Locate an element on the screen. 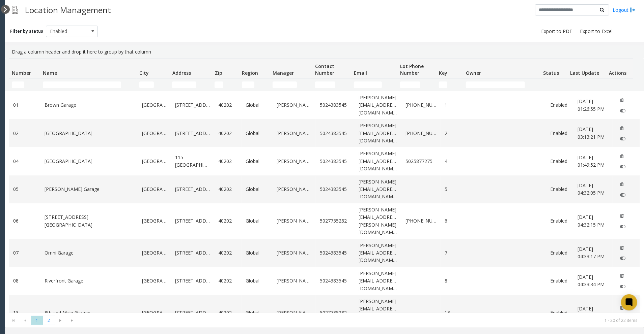 The width and height of the screenshot is (644, 334). input: Region Filter is located at coordinates (248, 85).